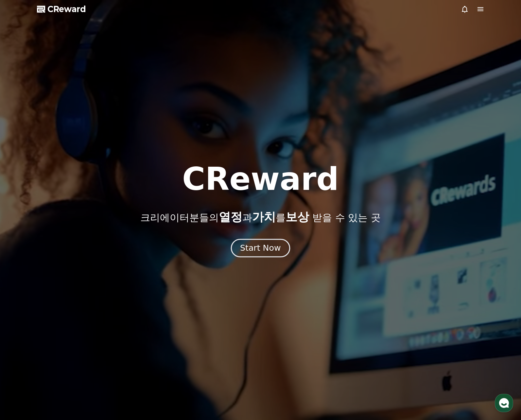 This screenshot has height=420, width=521. What do you see at coordinates (105, 220) in the screenshot?
I see `span: 설정` at bounding box center [105, 220].